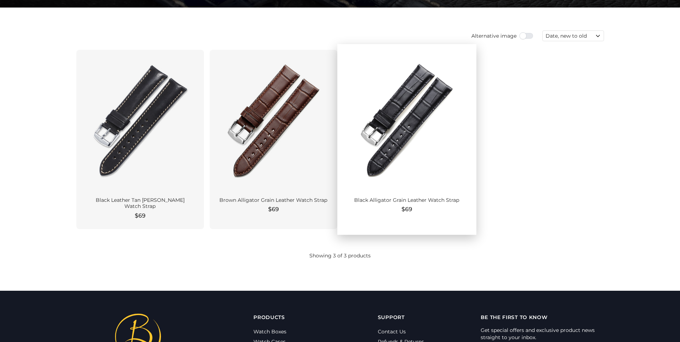 The height and width of the screenshot is (342, 680). What do you see at coordinates (494, 36) in the screenshot?
I see `span: Alternative image` at bounding box center [494, 36].